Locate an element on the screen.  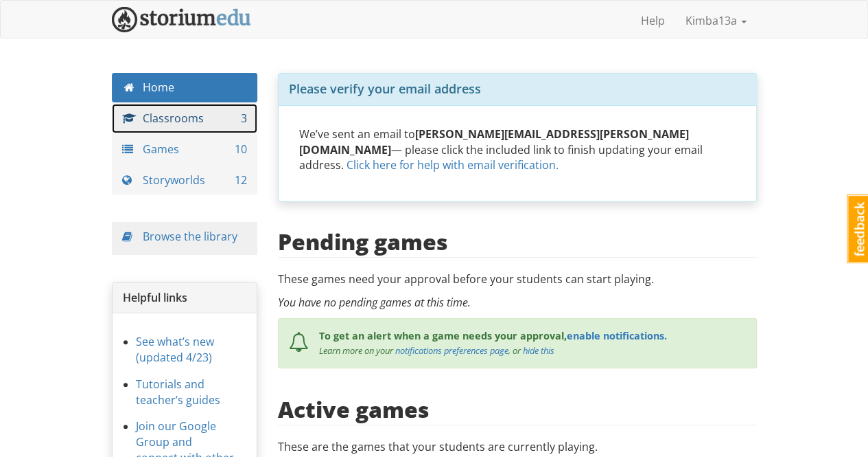
a: Kimba13a is located at coordinates (716, 20).